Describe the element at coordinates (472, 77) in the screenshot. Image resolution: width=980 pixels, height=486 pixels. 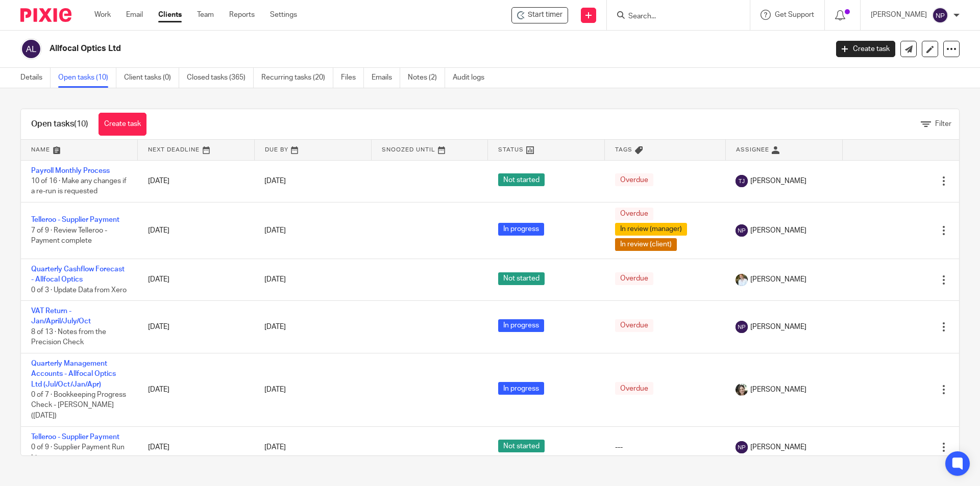
I see `a: Audit logs` at that location.